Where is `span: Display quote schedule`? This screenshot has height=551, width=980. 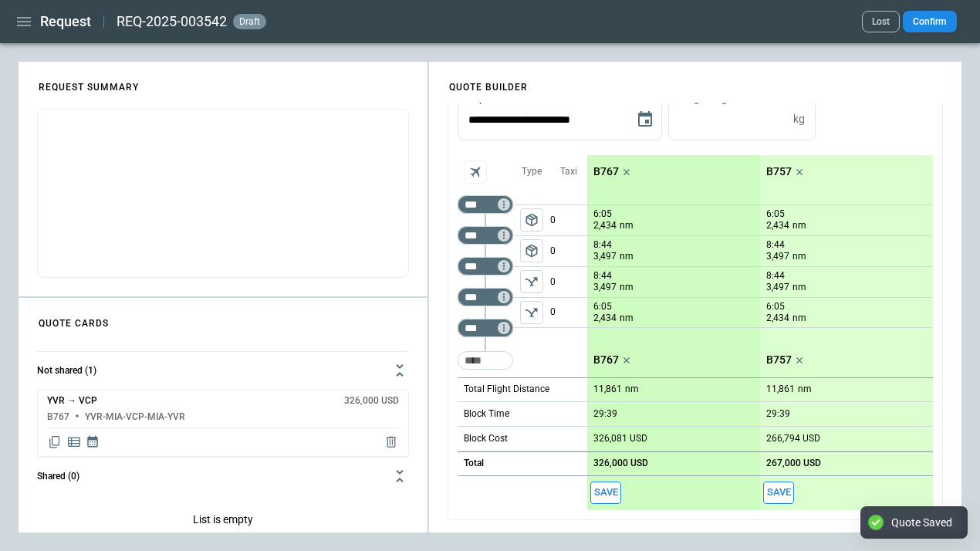 span: Display quote schedule is located at coordinates (93, 443).